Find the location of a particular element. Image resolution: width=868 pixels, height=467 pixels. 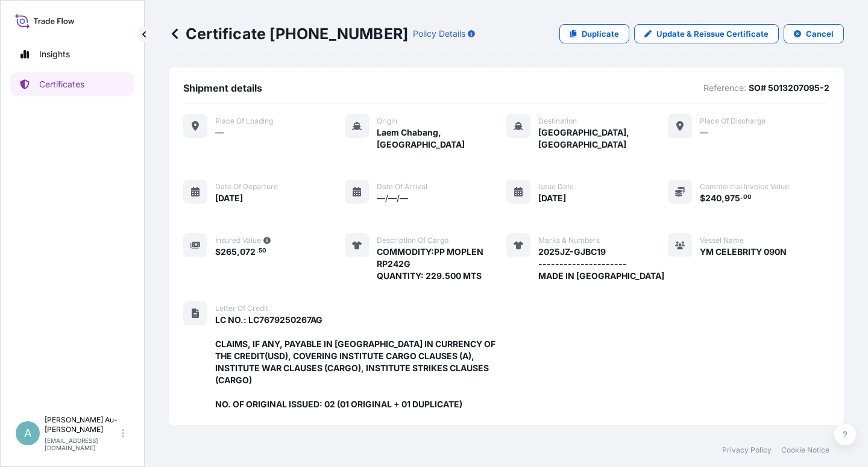

span: 975 is located at coordinates (732, 198).